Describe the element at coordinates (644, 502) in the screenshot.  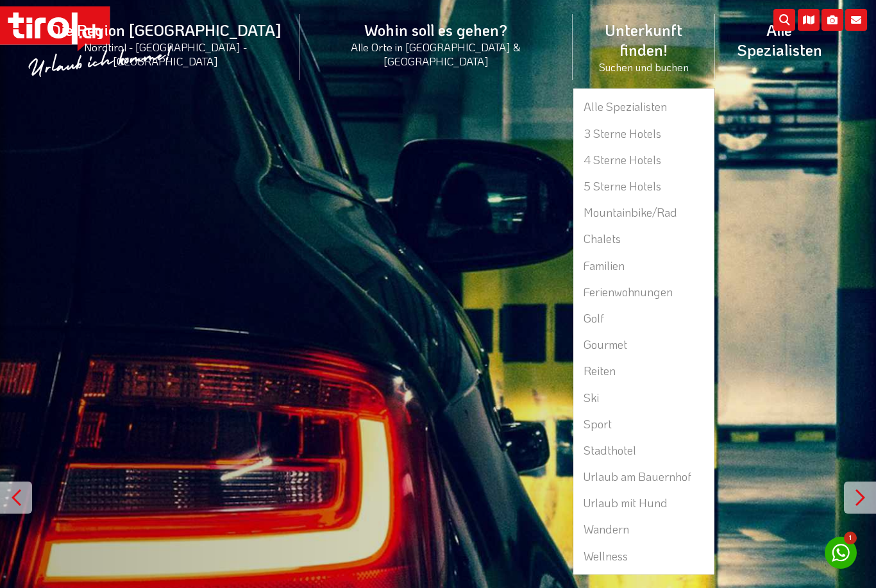
I see `a: Urlaub mit Hund` at that location.